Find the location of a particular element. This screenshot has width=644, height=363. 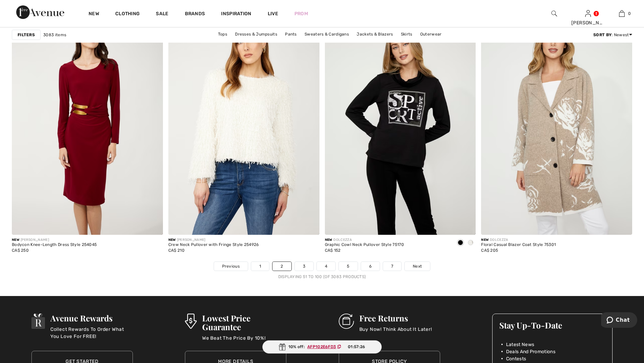

a: 5 is located at coordinates (348, 266).